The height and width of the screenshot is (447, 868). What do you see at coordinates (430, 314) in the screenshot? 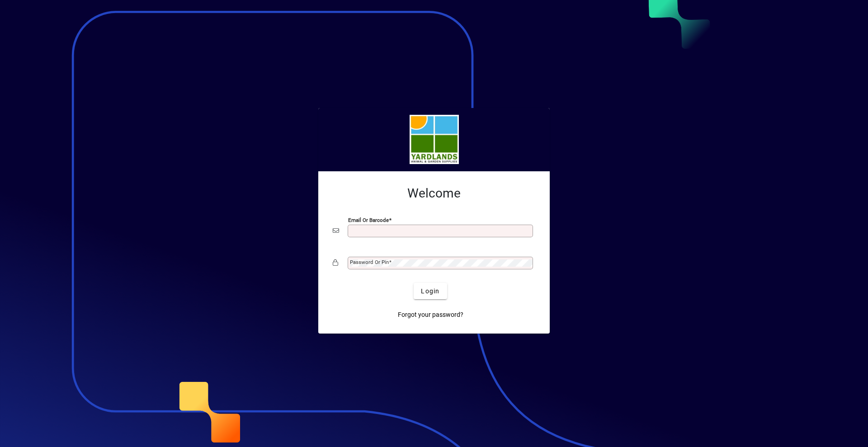
I see `span: Forgot your password?` at bounding box center [430, 314].